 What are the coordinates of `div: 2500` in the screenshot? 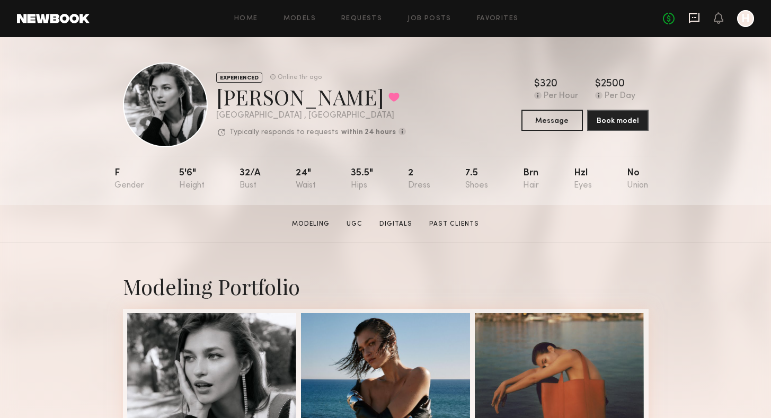 It's located at (613, 84).